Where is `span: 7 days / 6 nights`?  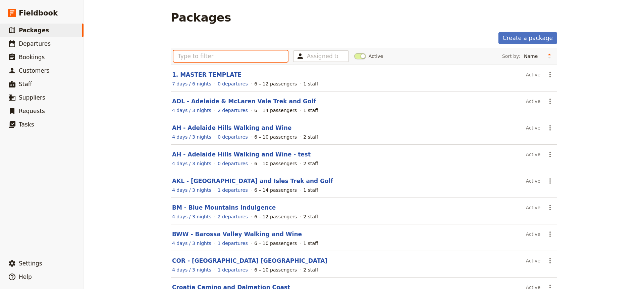
span: 7 days / 6 nights is located at coordinates (192, 83).